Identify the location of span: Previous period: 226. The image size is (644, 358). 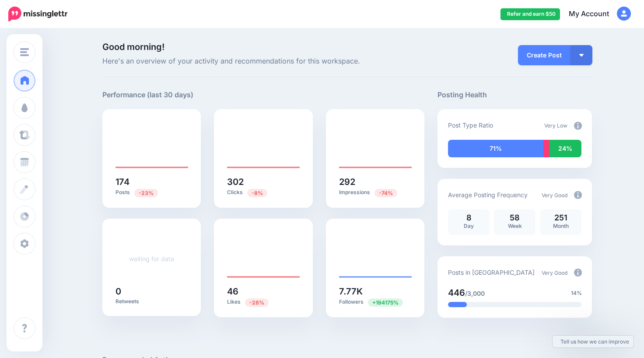
(147, 193).